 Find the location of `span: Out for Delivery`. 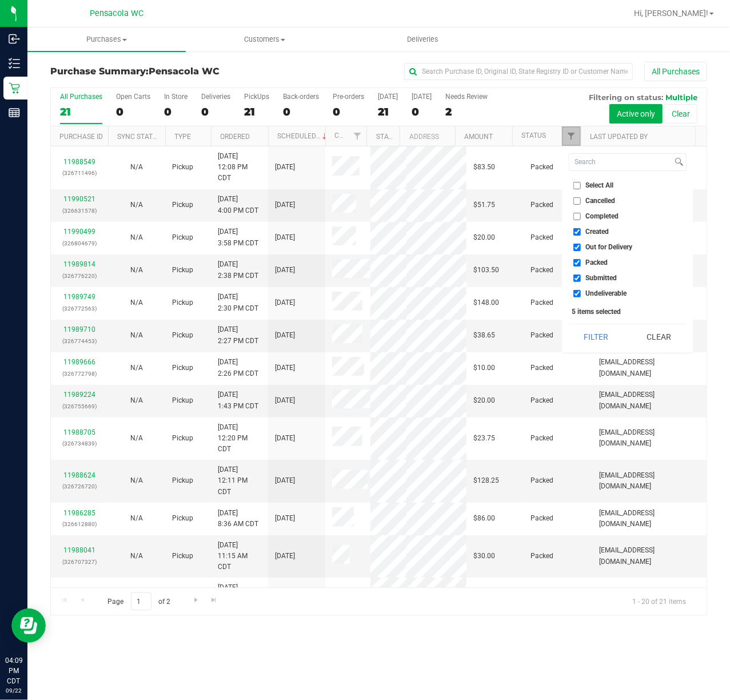

span: Out for Delivery is located at coordinates (610, 247).